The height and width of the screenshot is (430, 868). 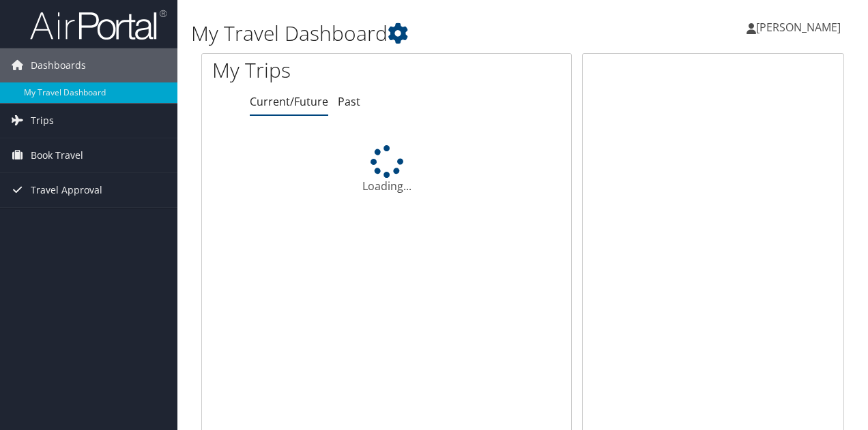 What do you see at coordinates (66, 190) in the screenshot?
I see `span: Travel Approval` at bounding box center [66, 190].